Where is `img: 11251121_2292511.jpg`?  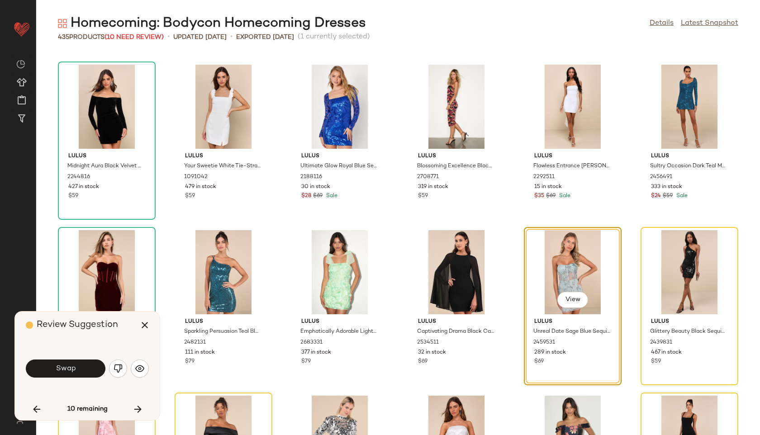
img: 11251121_2292511.jpg is located at coordinates (573, 107).